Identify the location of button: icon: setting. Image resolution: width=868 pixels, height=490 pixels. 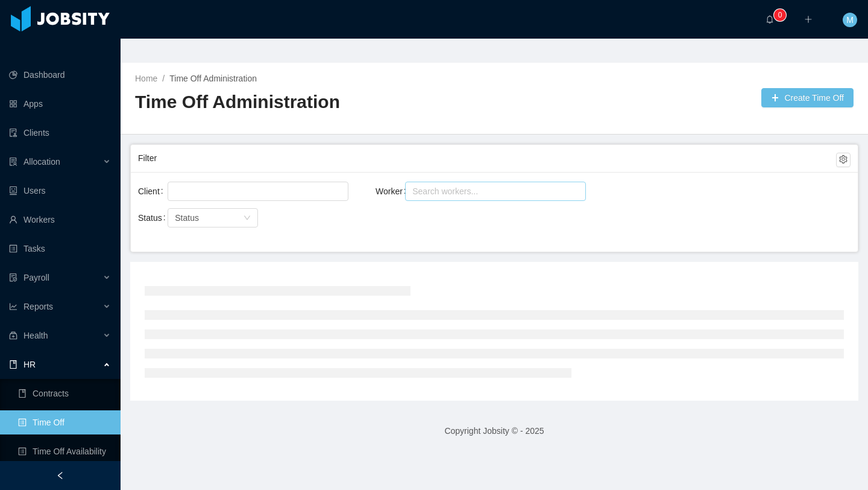
(843, 160).